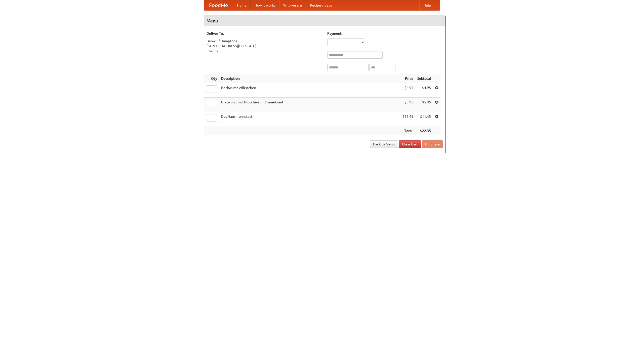 The width and height of the screenshot is (644, 356). I want to click on a: Change, so click(213, 51).